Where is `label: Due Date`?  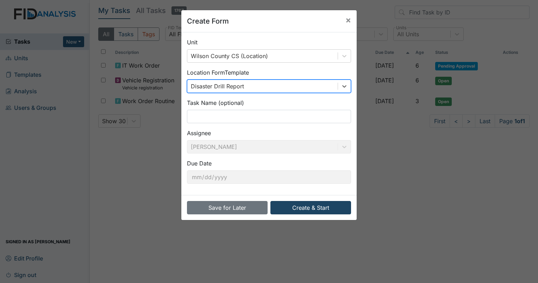 label: Due Date is located at coordinates (199, 163).